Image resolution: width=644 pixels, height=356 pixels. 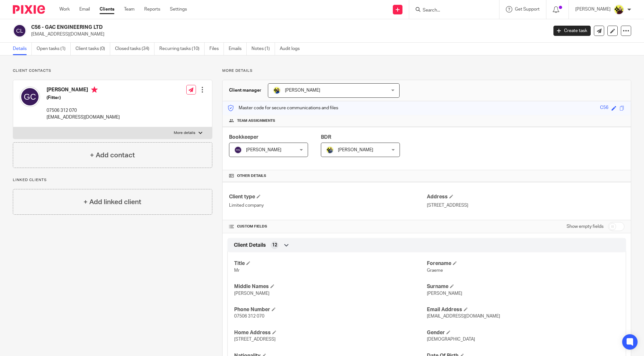 I want to click on a: Settings, so click(x=178, y=10).